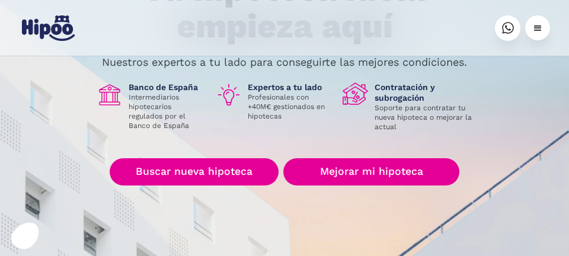  Describe the element at coordinates (285, 62) in the screenshot. I see `p: Nuestros expertos a tu lado para conseguirte las mejores condiciones.` at that location.